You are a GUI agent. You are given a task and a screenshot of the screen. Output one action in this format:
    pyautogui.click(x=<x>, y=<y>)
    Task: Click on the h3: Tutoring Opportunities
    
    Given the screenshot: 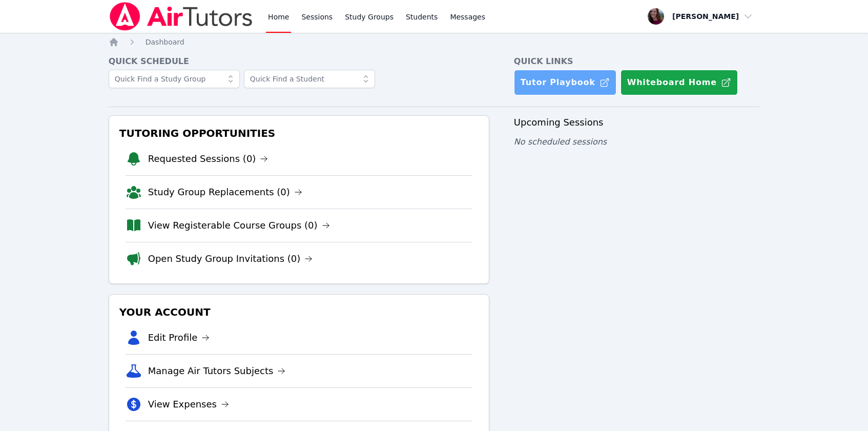 What is the action you would take?
    pyautogui.click(x=299, y=133)
    